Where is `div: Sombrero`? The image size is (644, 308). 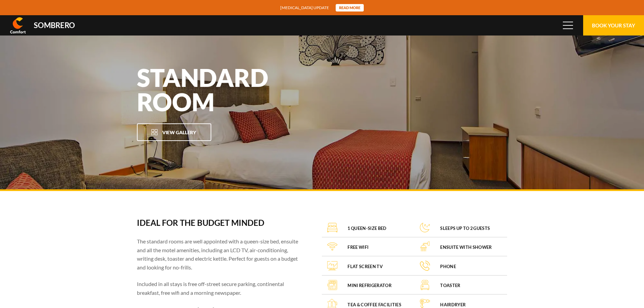
div: Sombrero is located at coordinates (55, 25).